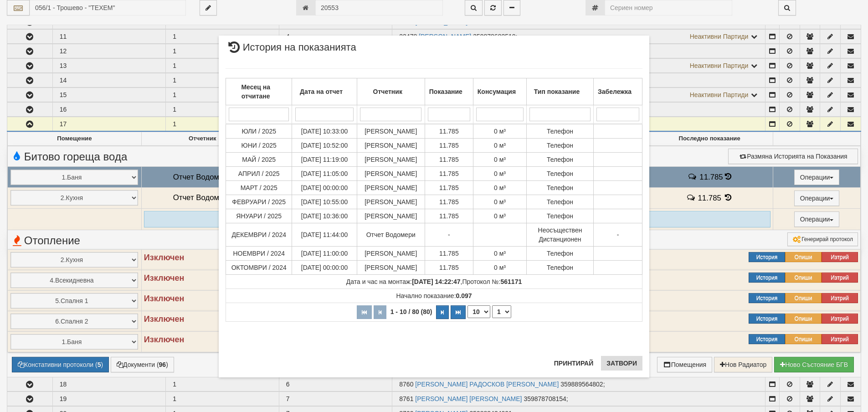  Describe the element at coordinates (259, 132) in the screenshot. I see `td: ЮЛИ / 2025` at that location.